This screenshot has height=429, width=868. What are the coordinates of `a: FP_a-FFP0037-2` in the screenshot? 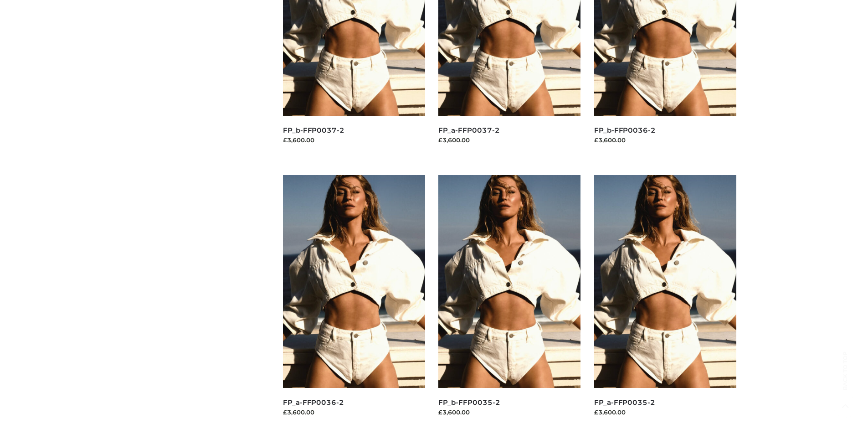 It's located at (469, 130).